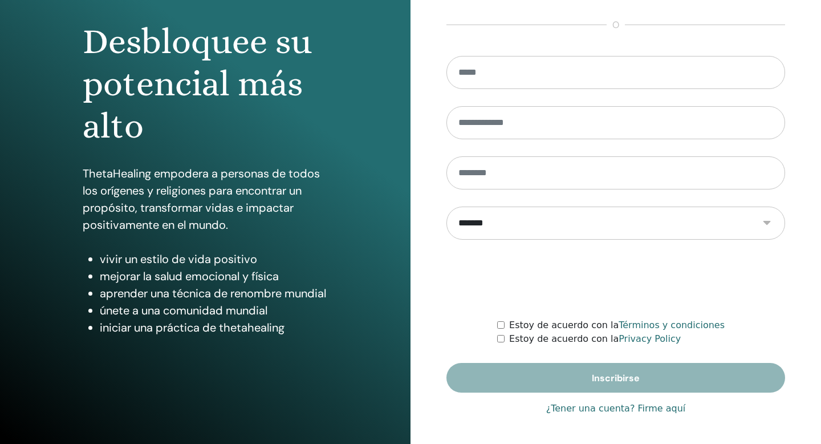  What do you see at coordinates (616, 408) in the screenshot?
I see `a: ¿Tener una cuenta? Firme aquí` at bounding box center [616, 408].